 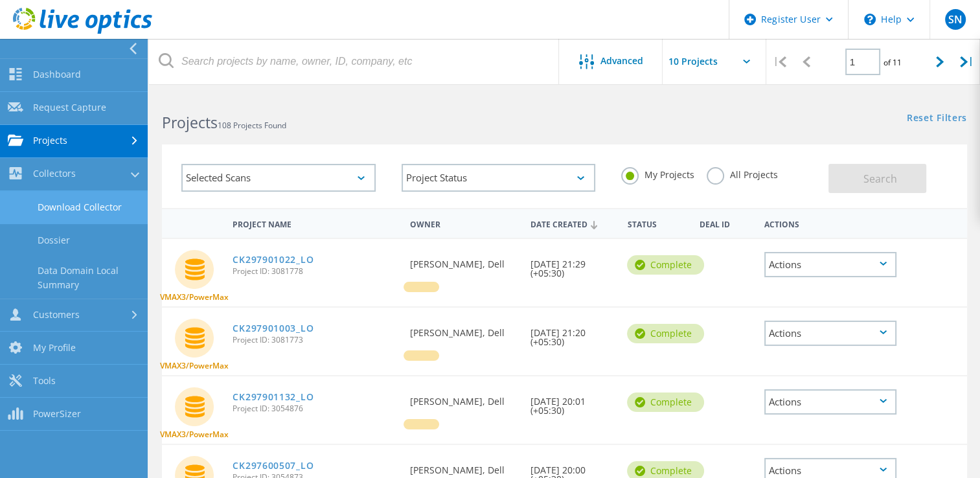 What do you see at coordinates (278, 178) in the screenshot?
I see `div: Selected Scans` at bounding box center [278, 178].